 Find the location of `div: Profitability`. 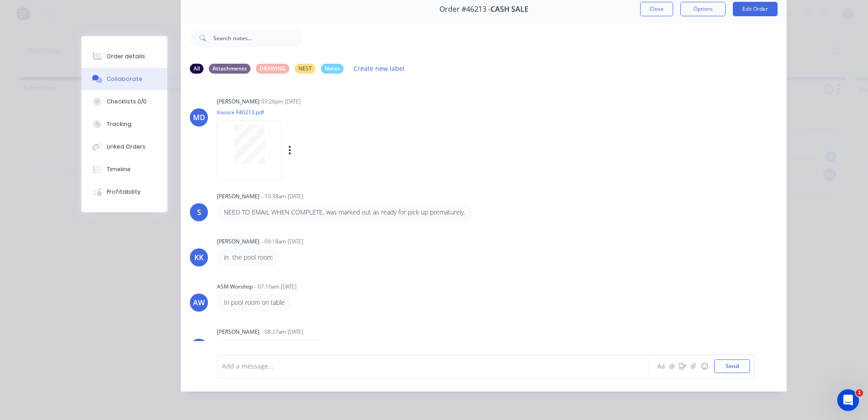

div: Profitability is located at coordinates (123, 192).